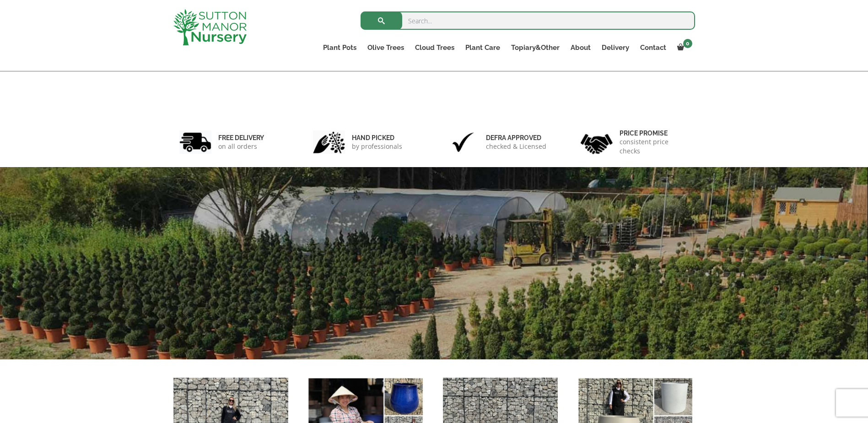 This screenshot has width=868, height=423. Describe the element at coordinates (241, 138) in the screenshot. I see `h6: FREE DELIVERY` at that location.